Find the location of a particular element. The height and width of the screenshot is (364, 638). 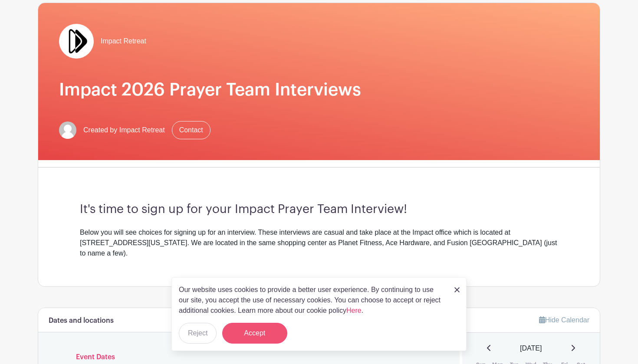

p: Our website uses cookies to provide a better user experience. By continuing to use our site, you ... is located at coordinates (312, 300).